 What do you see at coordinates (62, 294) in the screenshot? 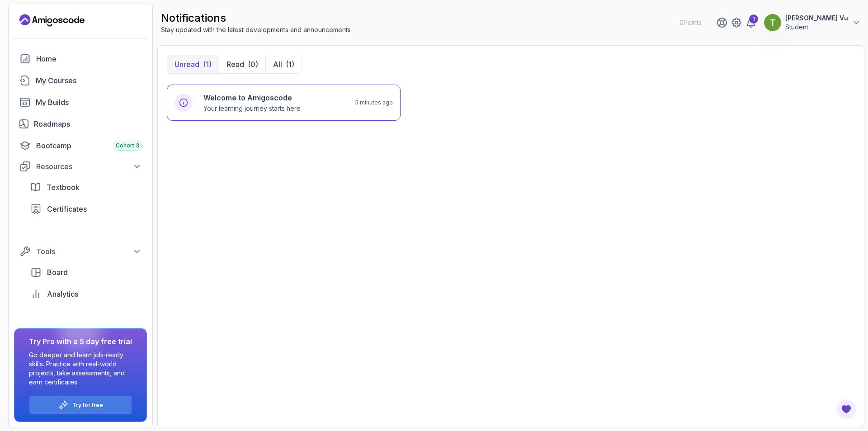
I see `span: Analytics` at bounding box center [62, 294].